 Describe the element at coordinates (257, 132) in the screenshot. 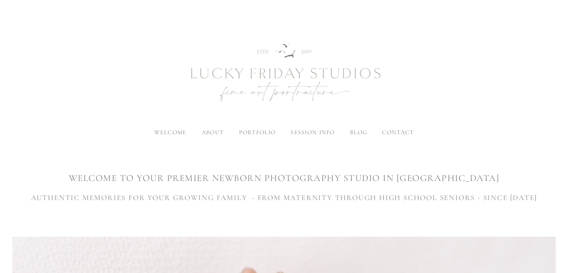

I see `label: portfolio` at that location.